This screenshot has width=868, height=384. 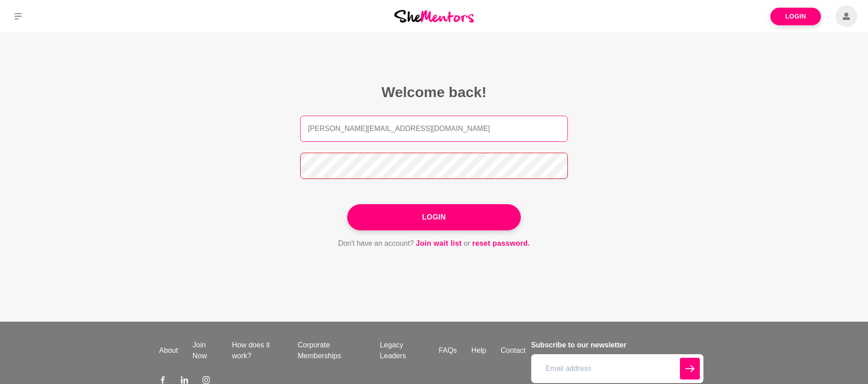 What do you see at coordinates (513, 351) in the screenshot?
I see `a: Contact` at bounding box center [513, 351].